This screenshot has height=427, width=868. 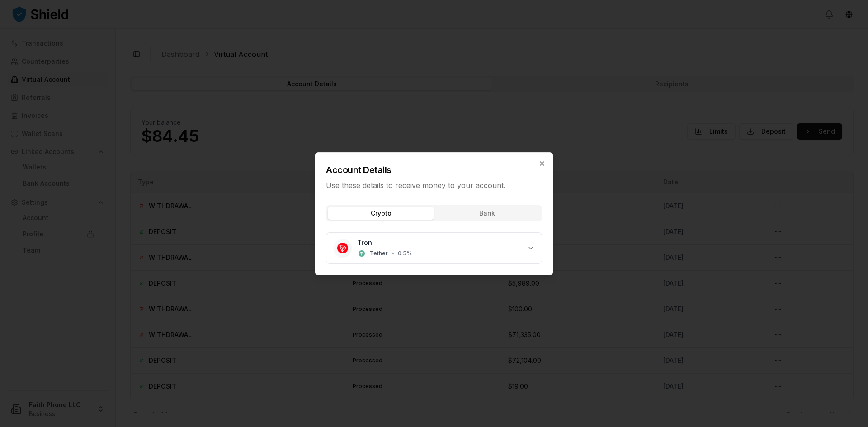 What do you see at coordinates (380, 213) in the screenshot?
I see `button: Crypto` at bounding box center [380, 213].